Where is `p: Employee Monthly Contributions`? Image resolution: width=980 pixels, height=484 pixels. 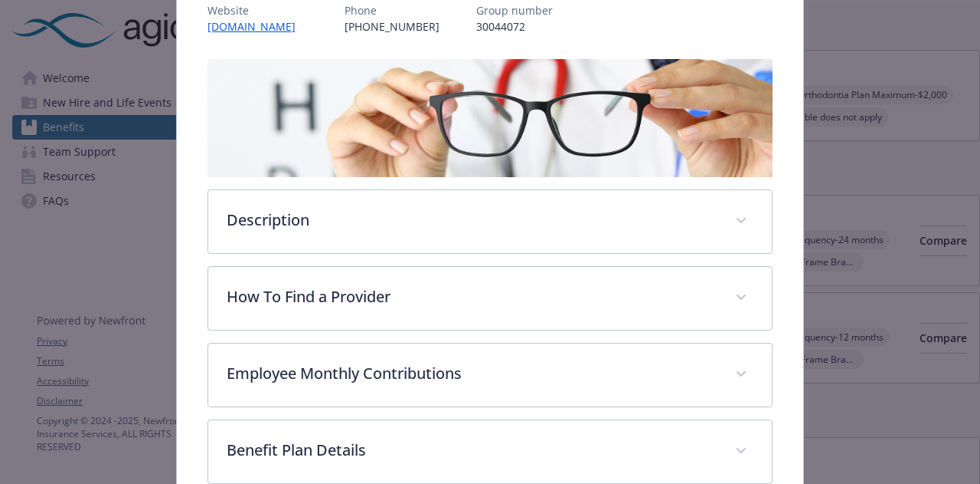 p: Employee Monthly Contributions is located at coordinates (471, 373).